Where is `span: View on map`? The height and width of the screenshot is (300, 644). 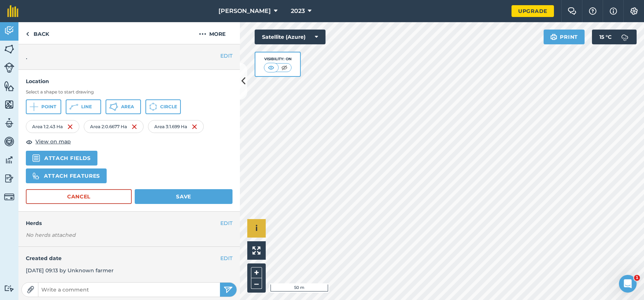 span: View on map is located at coordinates (53, 141).